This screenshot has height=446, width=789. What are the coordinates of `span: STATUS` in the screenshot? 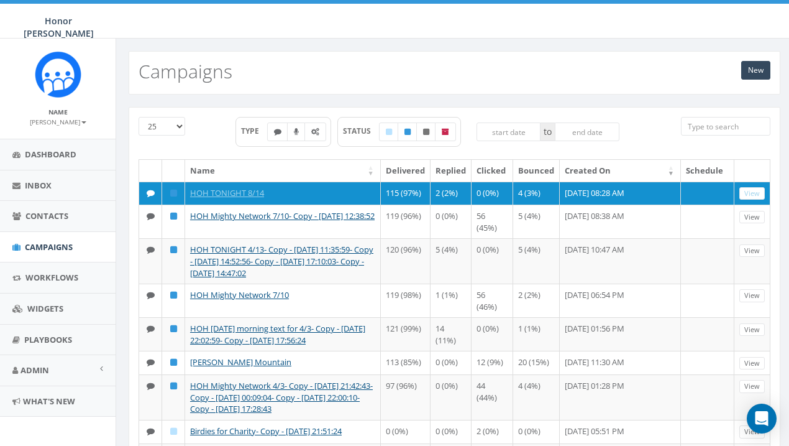 It's located at (361, 131).